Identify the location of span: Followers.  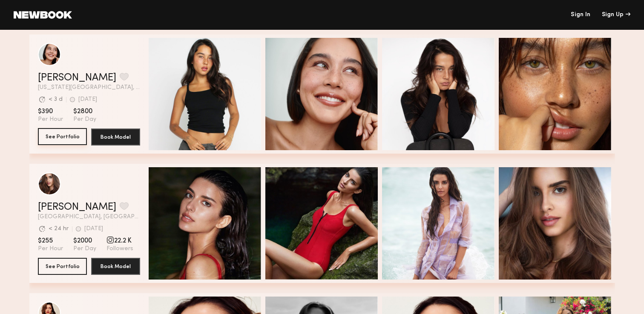
(120, 249).